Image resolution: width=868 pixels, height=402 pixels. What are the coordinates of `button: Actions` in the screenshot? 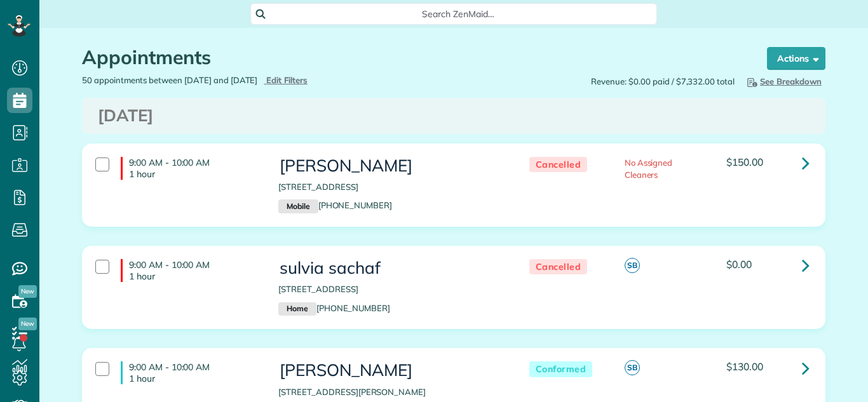 It's located at (796, 58).